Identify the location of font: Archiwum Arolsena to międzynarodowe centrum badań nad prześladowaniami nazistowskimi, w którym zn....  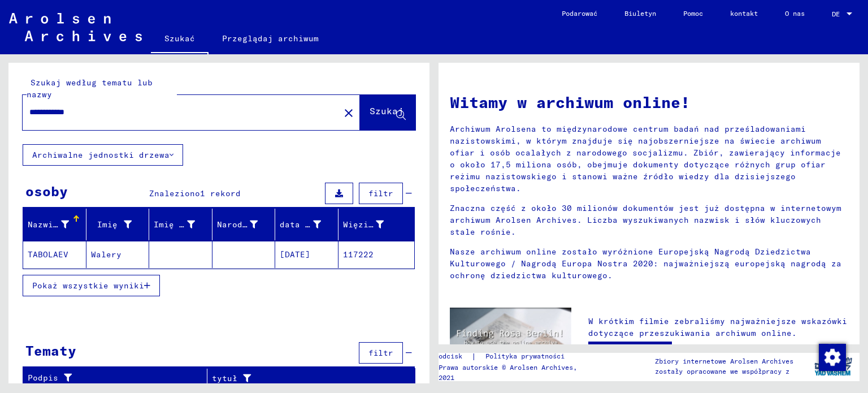
(645, 158).